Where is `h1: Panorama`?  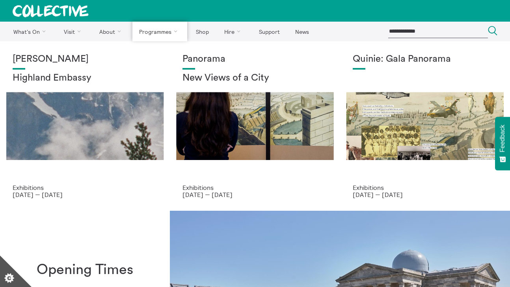
h1: Panorama is located at coordinates (254, 59).